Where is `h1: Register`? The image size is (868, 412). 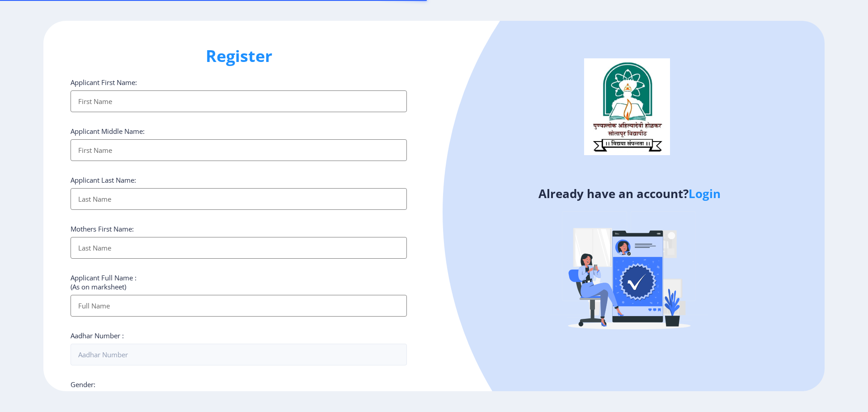
h1: Register is located at coordinates (239, 56).